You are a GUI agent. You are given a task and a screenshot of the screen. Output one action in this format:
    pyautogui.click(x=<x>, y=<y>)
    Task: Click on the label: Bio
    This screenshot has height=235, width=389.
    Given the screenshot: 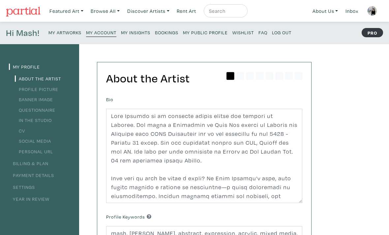 What is the action you would take?
    pyautogui.click(x=110, y=100)
    